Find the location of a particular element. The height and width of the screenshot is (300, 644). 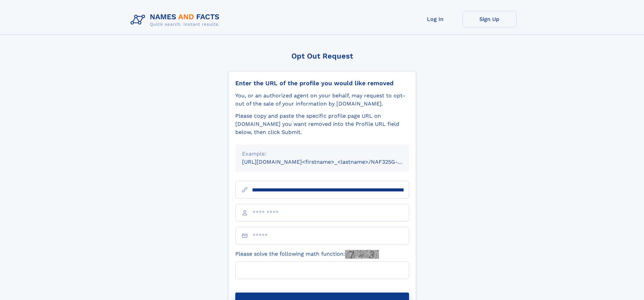

a: Sign Up is located at coordinates (489, 19).